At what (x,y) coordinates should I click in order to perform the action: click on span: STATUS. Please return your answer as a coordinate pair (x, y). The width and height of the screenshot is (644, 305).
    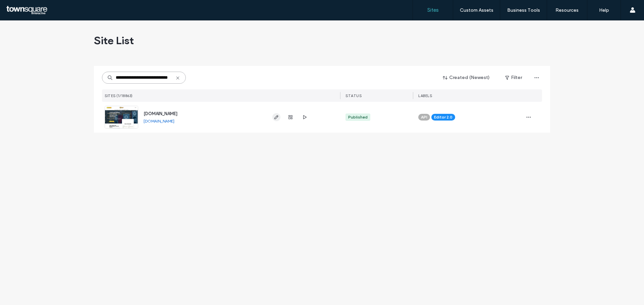
    Looking at the image, I should click on (354, 96).